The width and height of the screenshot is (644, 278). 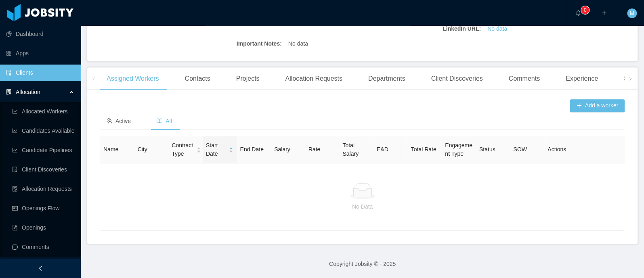 I want to click on div: Contacts, so click(x=197, y=78).